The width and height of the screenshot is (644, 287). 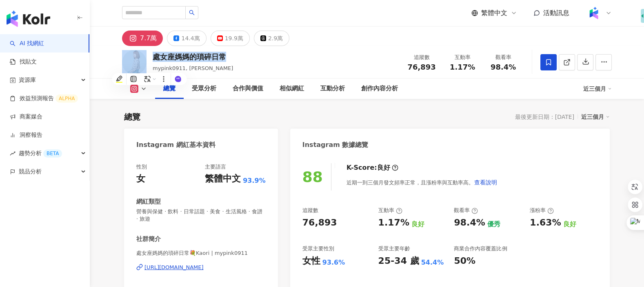 What do you see at coordinates (149, 202) in the screenshot?
I see `div: 網紅類型` at bounding box center [149, 202].